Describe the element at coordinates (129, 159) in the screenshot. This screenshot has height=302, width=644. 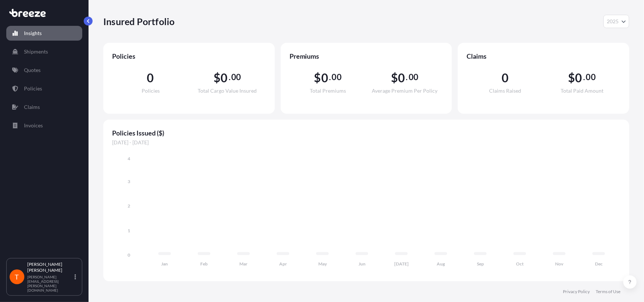
I see `tspan: 4` at that location.